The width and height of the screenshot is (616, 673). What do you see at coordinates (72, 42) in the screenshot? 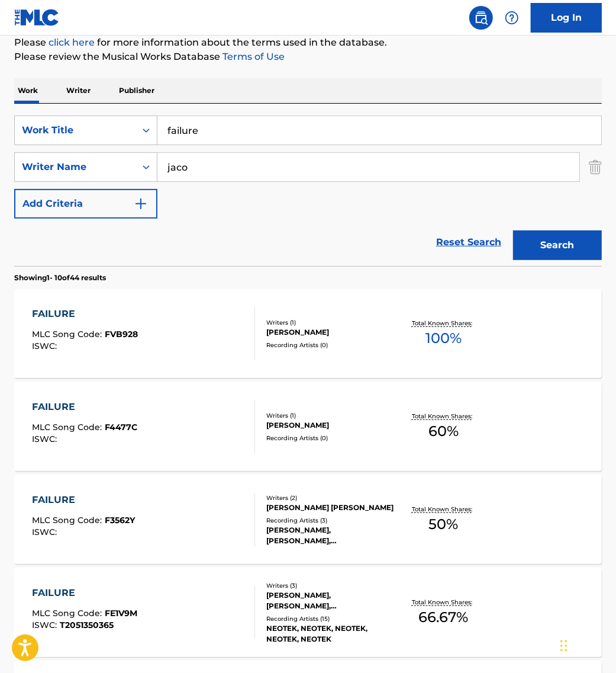
I see `a: click here` at bounding box center [72, 42].